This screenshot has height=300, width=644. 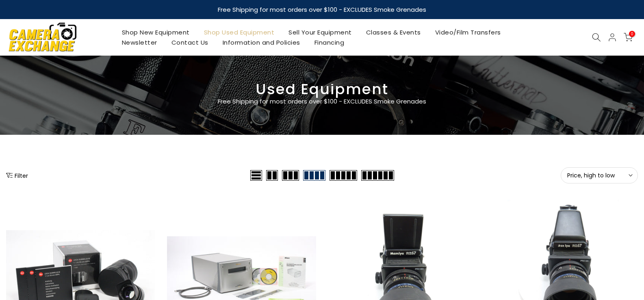 What do you see at coordinates (329, 42) in the screenshot?
I see `a: Financing` at bounding box center [329, 42].